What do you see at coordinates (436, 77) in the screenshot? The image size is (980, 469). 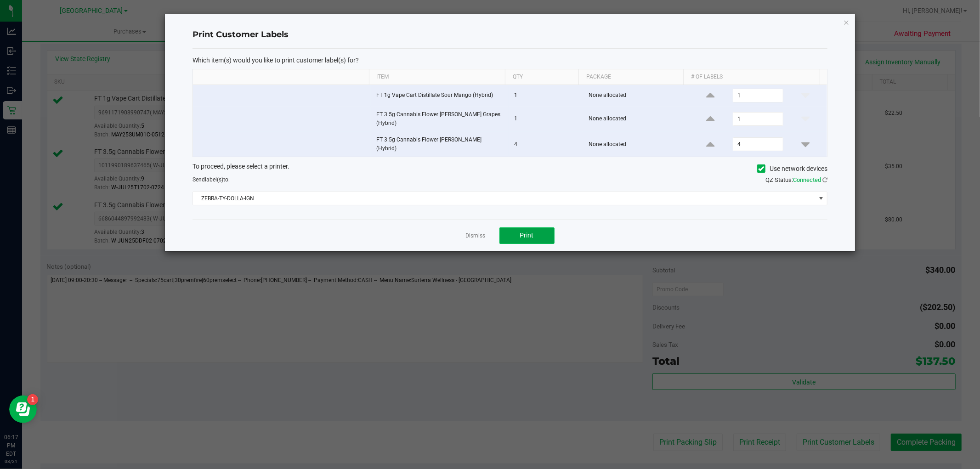 I see `th: Item` at bounding box center [436, 77].